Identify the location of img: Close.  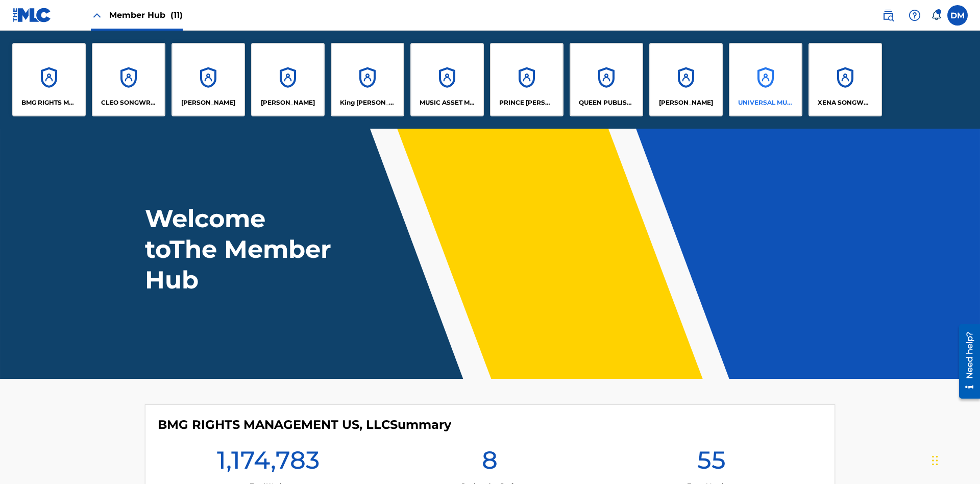
(97, 15).